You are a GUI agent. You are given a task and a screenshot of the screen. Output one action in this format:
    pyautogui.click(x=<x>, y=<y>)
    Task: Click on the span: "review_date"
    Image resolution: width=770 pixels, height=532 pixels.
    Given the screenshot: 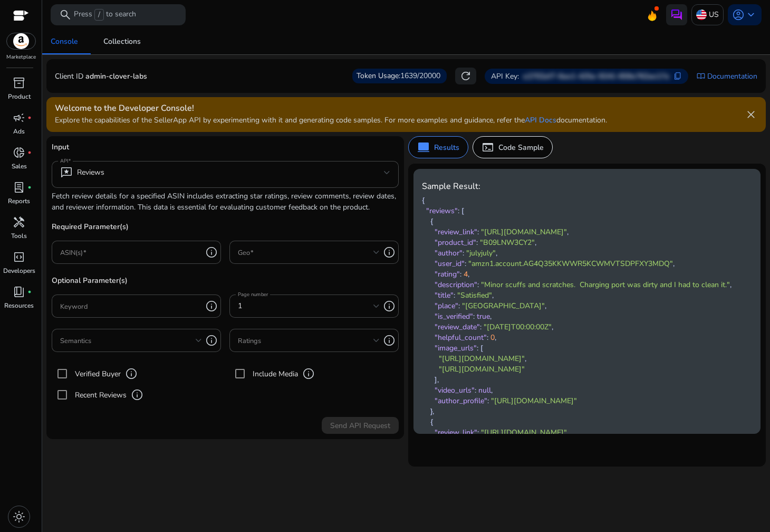 What is the action you would take?
    pyautogui.click(x=457, y=327)
    